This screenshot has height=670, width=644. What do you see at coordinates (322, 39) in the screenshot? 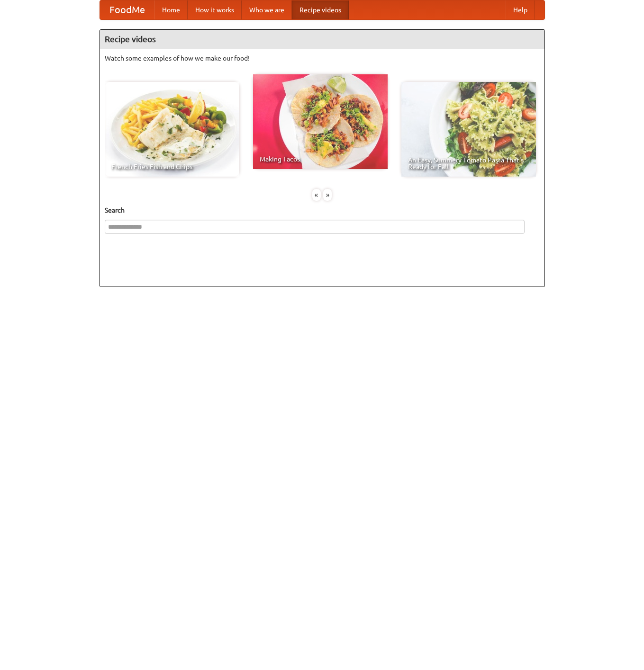
I see `h4: Recipe videos` at bounding box center [322, 39].